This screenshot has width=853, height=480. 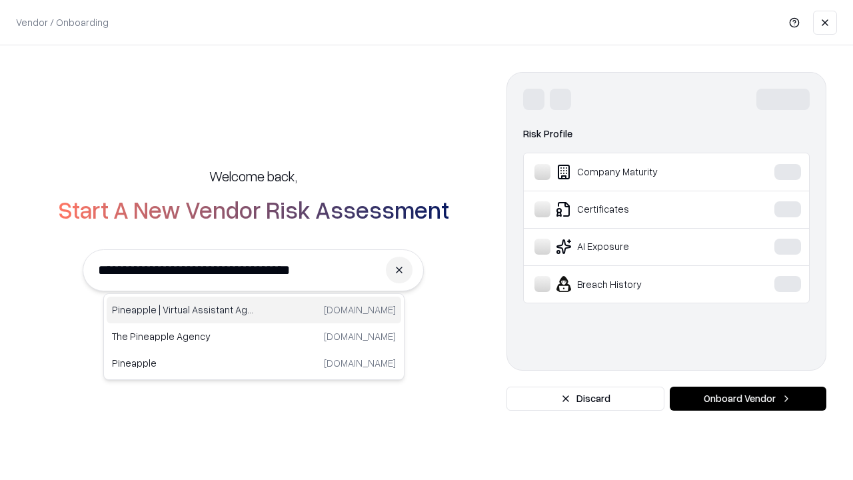 I want to click on div: AI Exposure, so click(x=634, y=247).